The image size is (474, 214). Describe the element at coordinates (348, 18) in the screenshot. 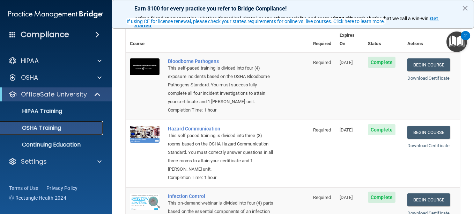

I see `strong: $100 gift card` at that location.